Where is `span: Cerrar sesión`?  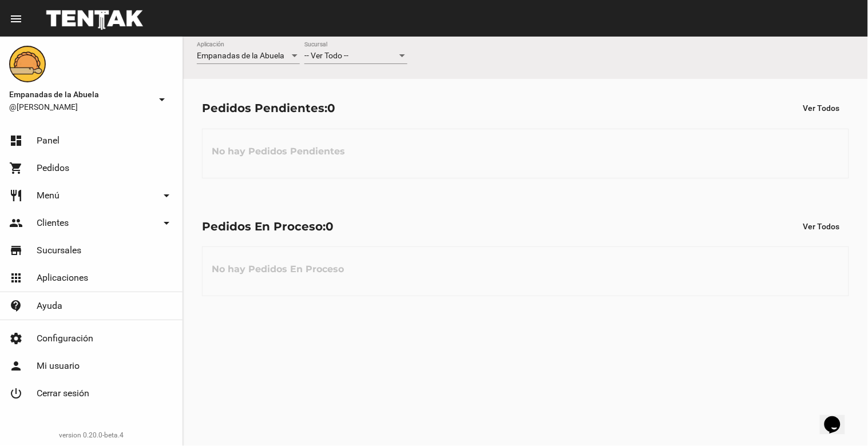
span: Cerrar sesión is located at coordinates (63, 393).